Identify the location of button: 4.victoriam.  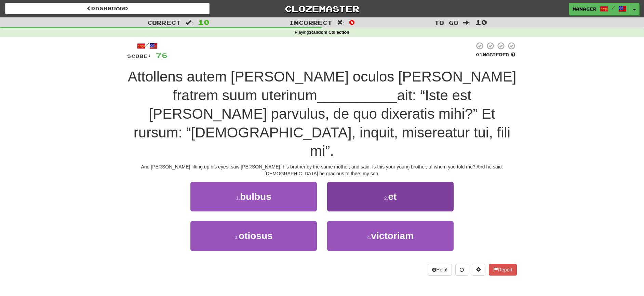
(390, 236).